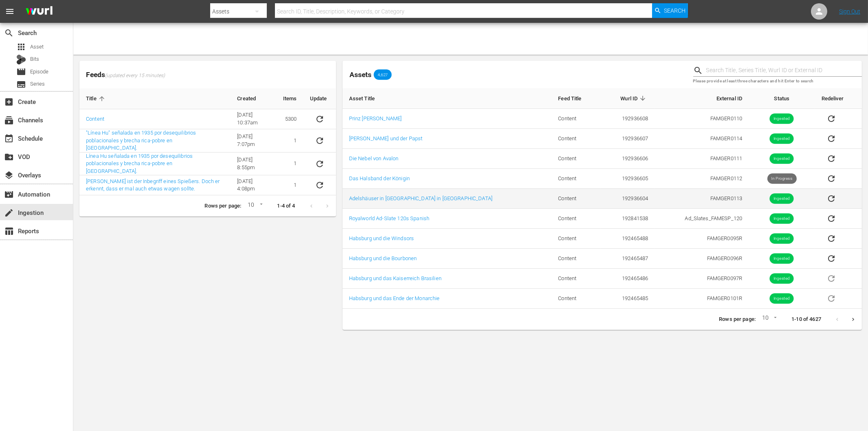 Image resolution: width=868 pixels, height=431 pixels. What do you see at coordinates (838, 98) in the screenshot?
I see `th: Redeliver` at bounding box center [838, 98].